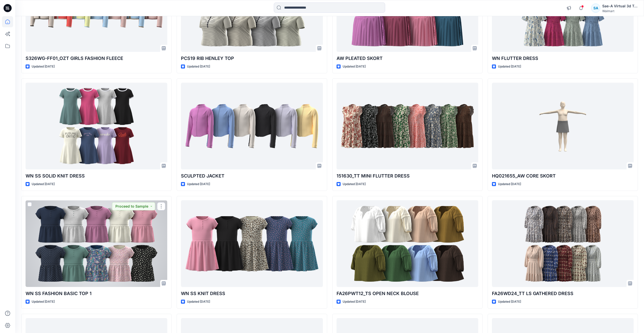 The width and height of the screenshot is (644, 333). What do you see at coordinates (252, 126) in the screenshot?
I see `a: SCULPTED JACKET` at bounding box center [252, 126].